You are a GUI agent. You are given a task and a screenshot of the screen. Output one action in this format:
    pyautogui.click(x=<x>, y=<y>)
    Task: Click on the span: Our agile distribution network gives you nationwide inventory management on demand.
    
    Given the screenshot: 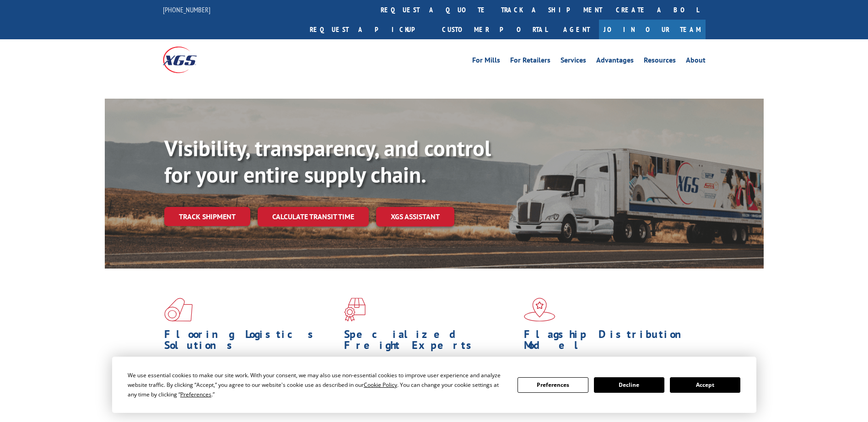 What is the action you would take?
    pyautogui.click(x=608, y=366)
    